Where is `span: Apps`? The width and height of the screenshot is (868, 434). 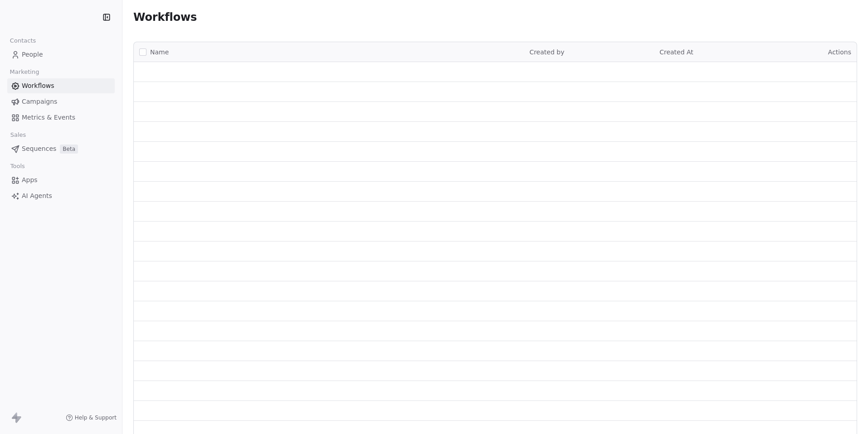 span: Apps is located at coordinates (29, 180).